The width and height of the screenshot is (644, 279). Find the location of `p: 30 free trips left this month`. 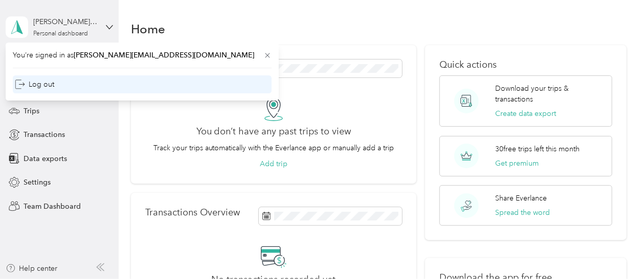

p: 30 free trips left this month is located at coordinates (537, 148).